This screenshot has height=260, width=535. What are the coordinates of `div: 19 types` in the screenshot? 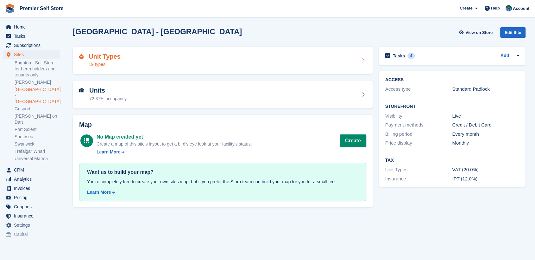 It's located at (105, 64).